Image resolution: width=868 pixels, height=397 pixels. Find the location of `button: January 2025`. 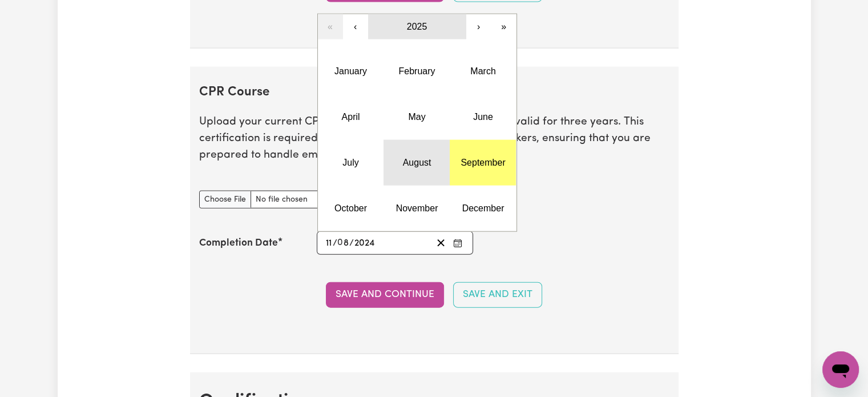

button: January 2025 is located at coordinates (351, 72).